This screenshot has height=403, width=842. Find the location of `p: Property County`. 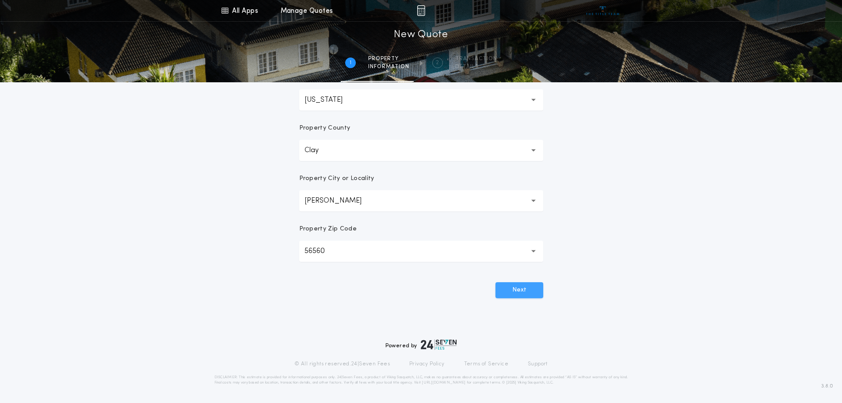

p: Property County is located at coordinates (325, 128).